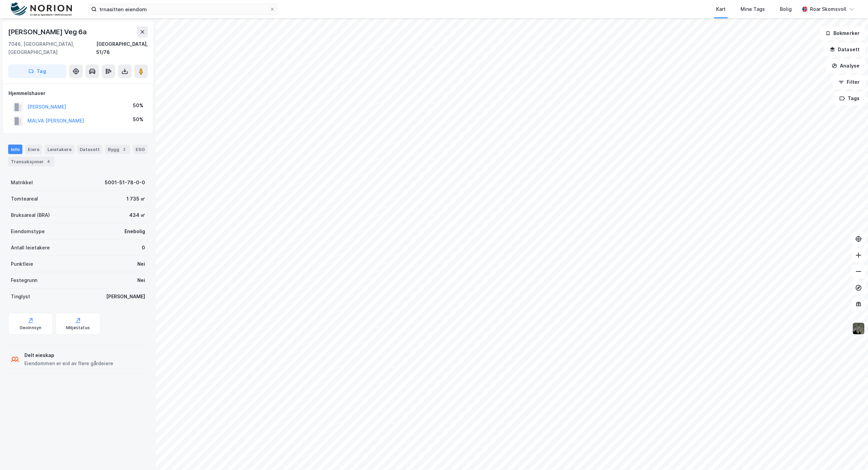 The image size is (868, 470). Describe the element at coordinates (69, 363) in the screenshot. I see `div: Eiendommen er eid av flere gårdeiere` at that location.